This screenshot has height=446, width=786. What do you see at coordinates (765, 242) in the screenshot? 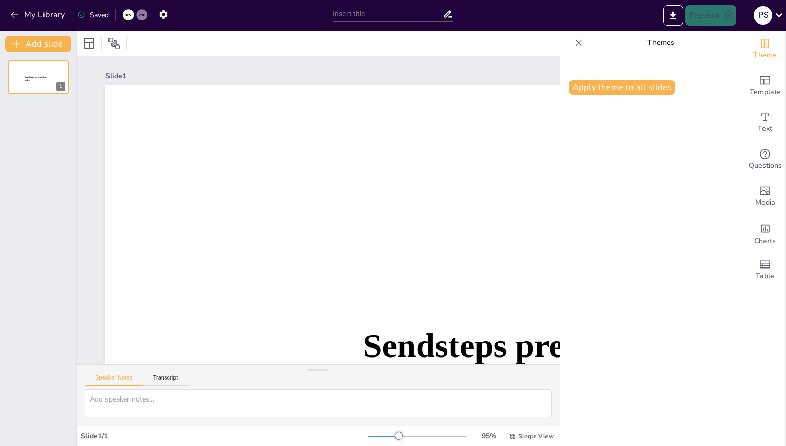
I see `span: Charts` at bounding box center [765, 242].